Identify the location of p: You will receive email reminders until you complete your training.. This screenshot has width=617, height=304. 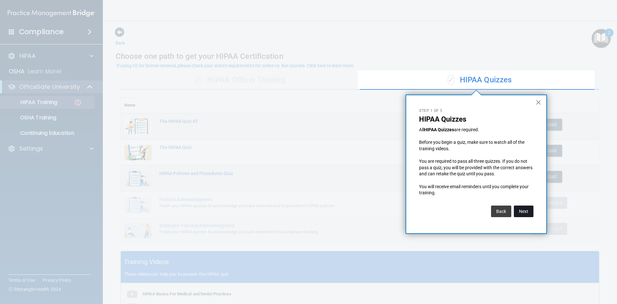
(476, 190).